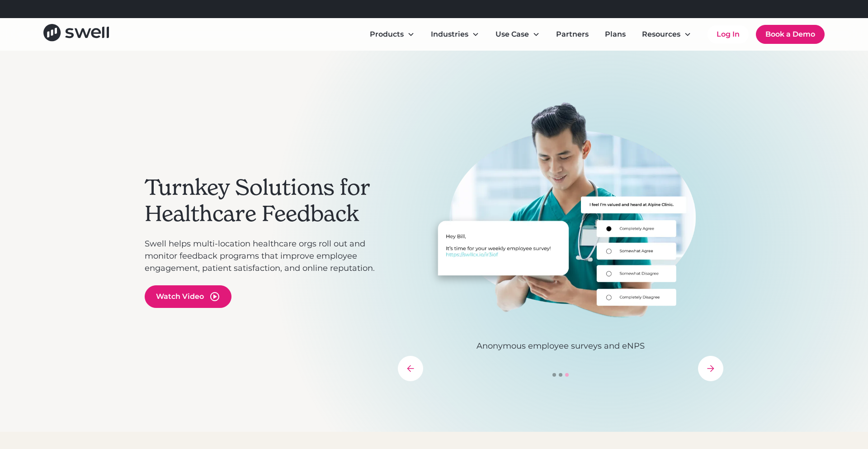 This screenshot has height=449, width=868. What do you see at coordinates (791, 34) in the screenshot?
I see `a: Book a Demo` at bounding box center [791, 34].